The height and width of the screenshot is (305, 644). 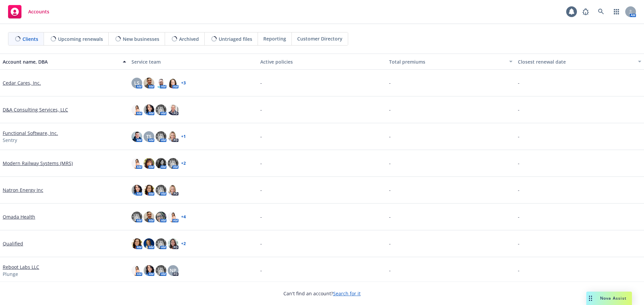 What do you see at coordinates (576, 61) in the screenshot?
I see `div: Closest renewal date` at bounding box center [576, 61].